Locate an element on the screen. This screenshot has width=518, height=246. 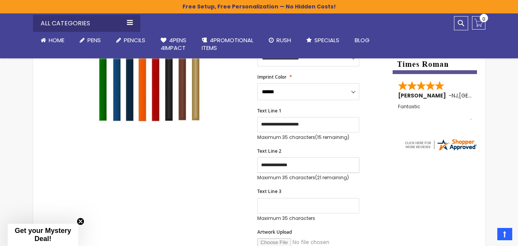
span: Specials is located at coordinates (327, 40).